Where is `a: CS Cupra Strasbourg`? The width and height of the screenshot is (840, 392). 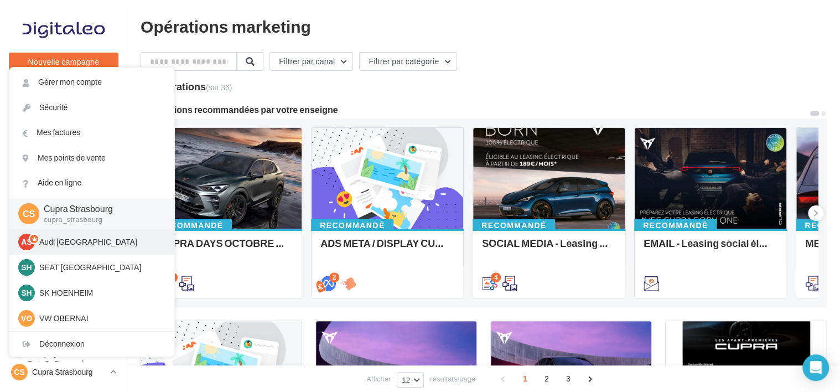
a: CS Cupra Strasbourg is located at coordinates (64, 372).